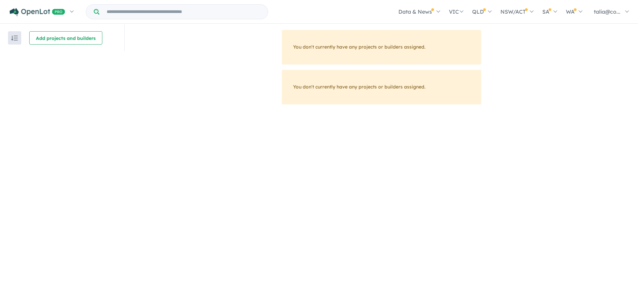  I want to click on img: sort.svg, so click(15, 38).